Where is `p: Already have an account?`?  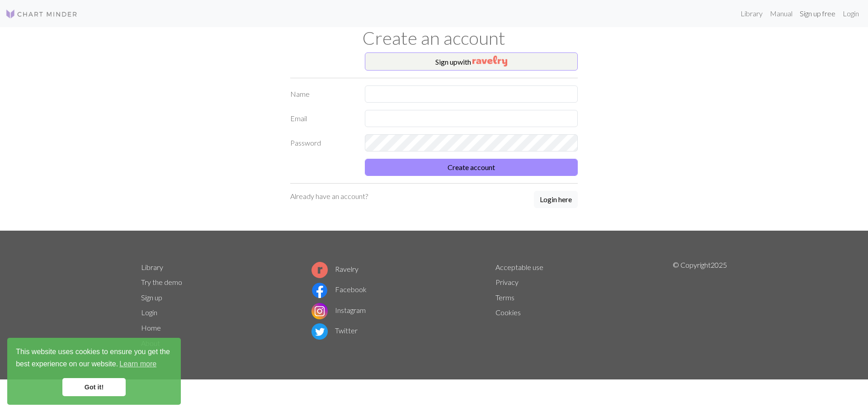 p: Already have an account? is located at coordinates (329, 196).